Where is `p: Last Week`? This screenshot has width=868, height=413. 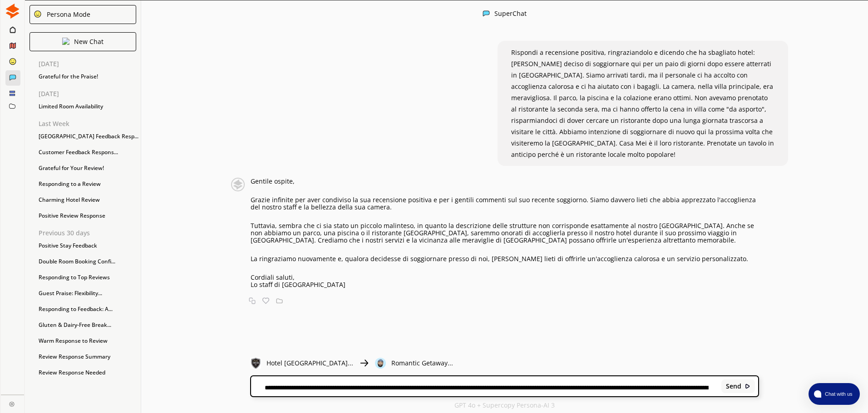
p: Last Week is located at coordinates (89, 123).